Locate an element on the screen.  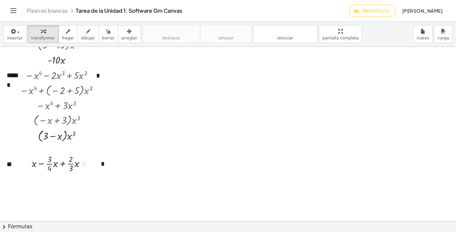
font: insertar is located at coordinates (15, 38).